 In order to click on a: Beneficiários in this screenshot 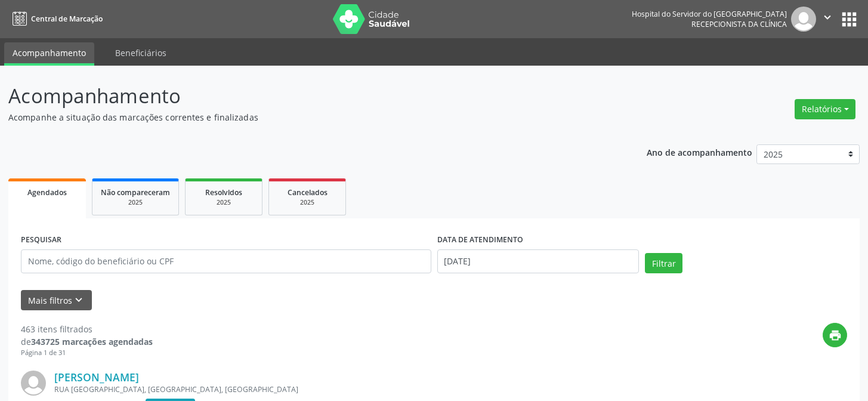, I will do `click(141, 53)`.